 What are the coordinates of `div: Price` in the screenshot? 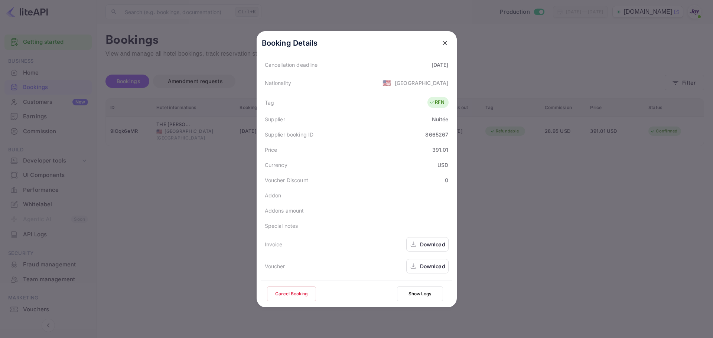 It's located at (271, 150).